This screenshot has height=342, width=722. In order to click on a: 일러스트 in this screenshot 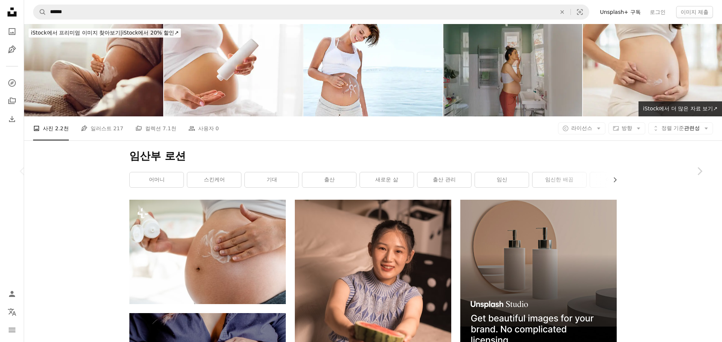, I will do `click(12, 50)`.